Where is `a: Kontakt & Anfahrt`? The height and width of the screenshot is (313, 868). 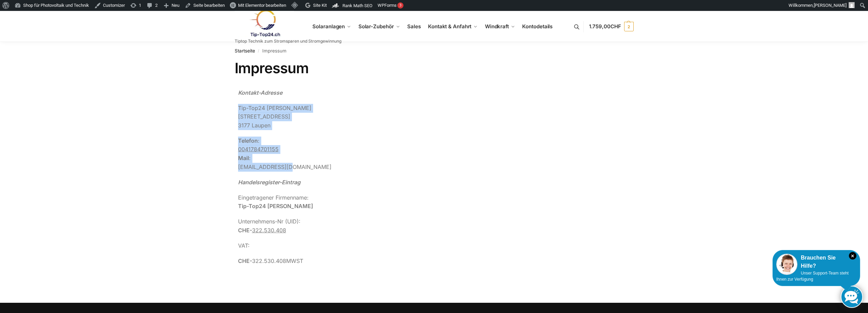 a: Kontakt & Anfahrt is located at coordinates (453, 26).